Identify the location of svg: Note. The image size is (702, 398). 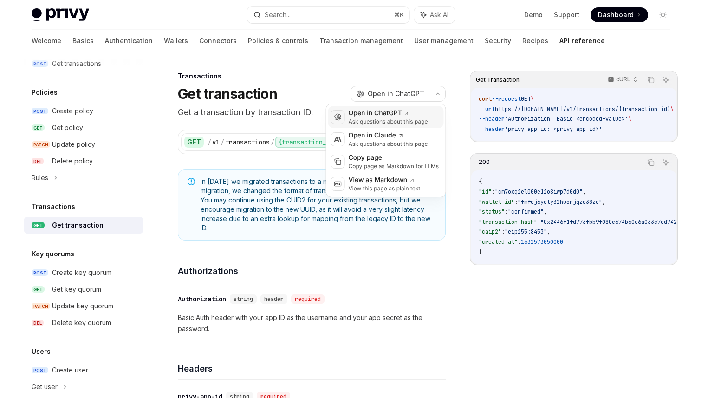
(191, 182).